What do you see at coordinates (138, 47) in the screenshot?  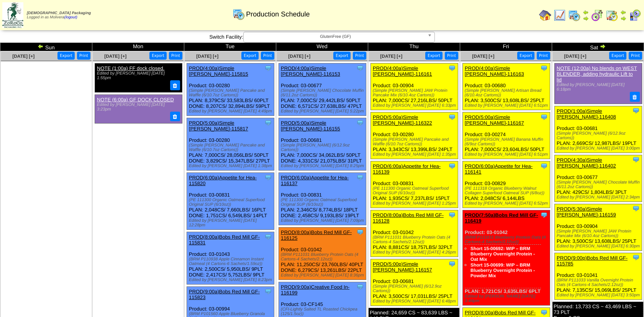 I see `td: Mon` at bounding box center [138, 47].